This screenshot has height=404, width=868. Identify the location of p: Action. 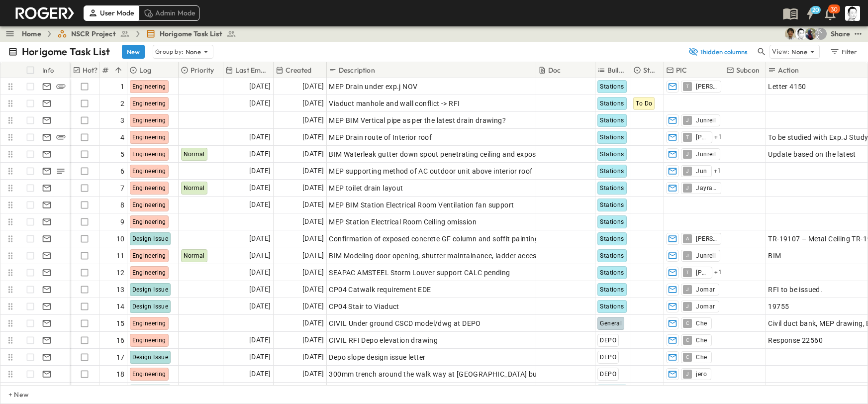
(788, 70).